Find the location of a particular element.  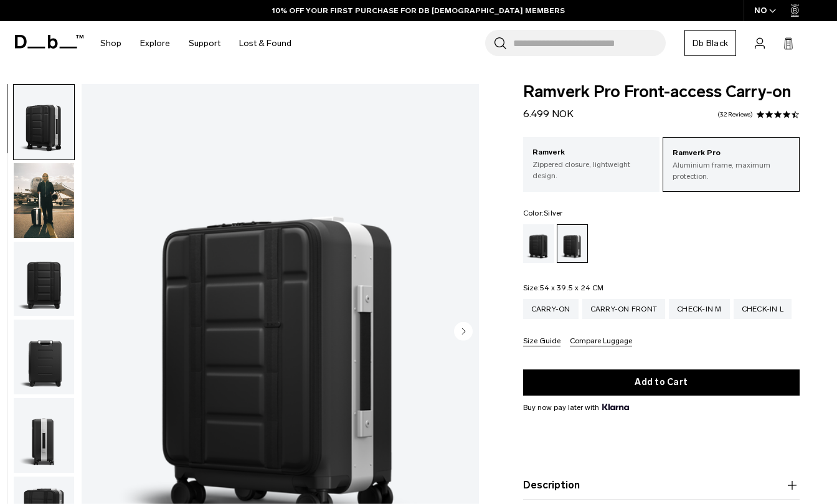

p: Zippered closure, lightweight design. is located at coordinates (592, 170).